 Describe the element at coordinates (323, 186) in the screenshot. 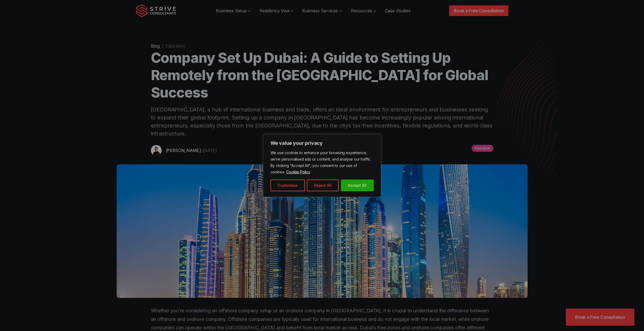

I see `button: Reject All` at that location.